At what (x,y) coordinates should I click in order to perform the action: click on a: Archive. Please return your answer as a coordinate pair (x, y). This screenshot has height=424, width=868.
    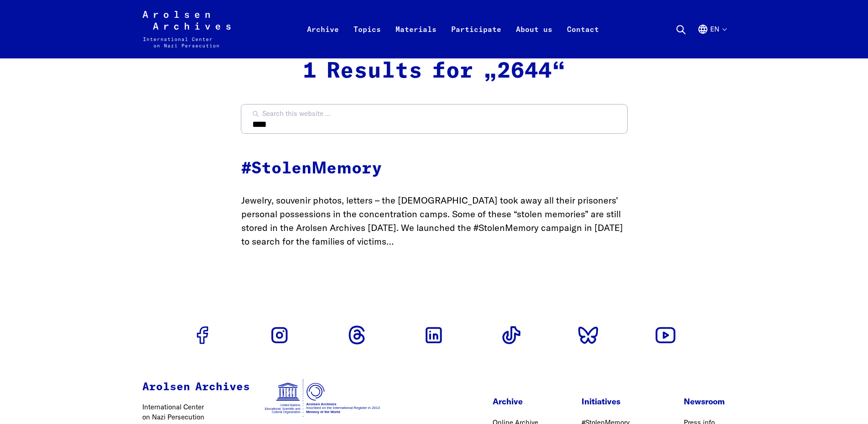
    Looking at the image, I should click on (323, 40).